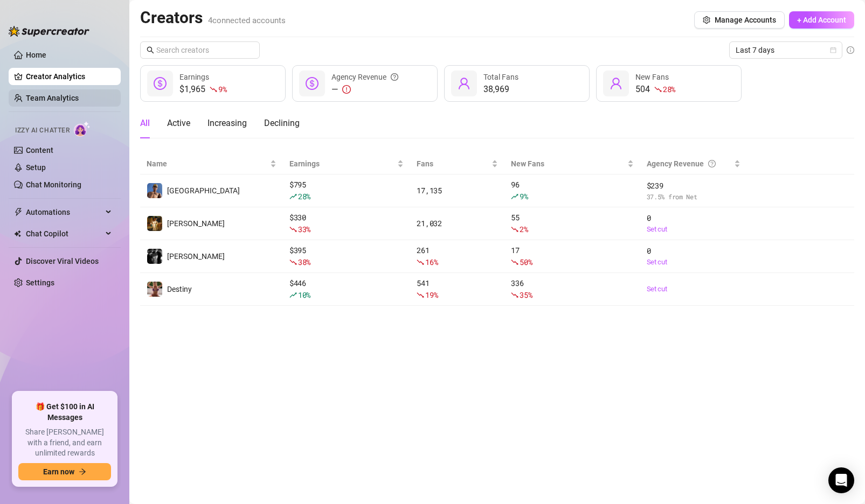  I want to click on span: Destiny, so click(180, 289).